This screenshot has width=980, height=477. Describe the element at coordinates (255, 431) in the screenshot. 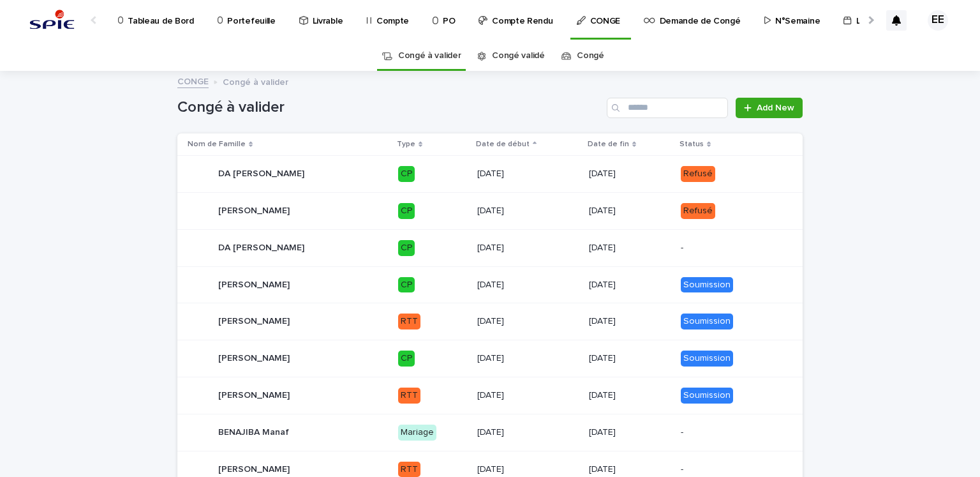

I see `p: BENAJIBA Manaf` at that location.